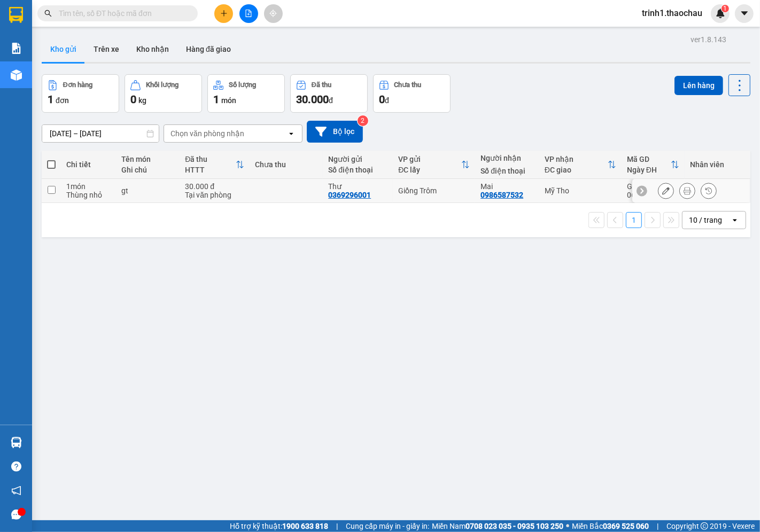 Image resolution: width=760 pixels, height=532 pixels. I want to click on span: 30.000, so click(312, 99).